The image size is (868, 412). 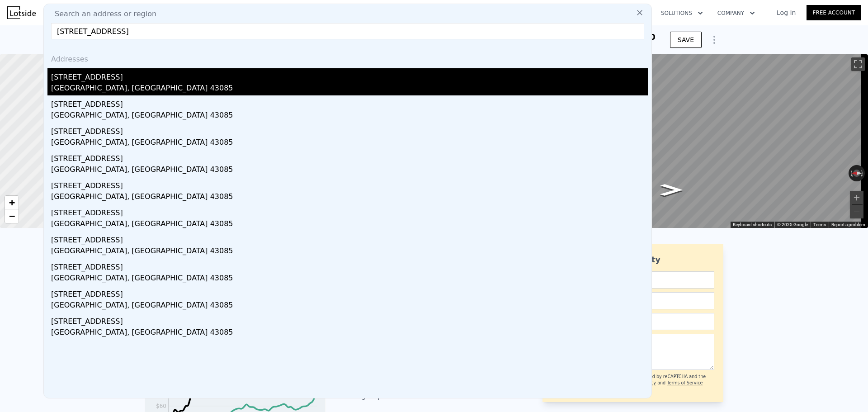 I want to click on a: Log In, so click(x=786, y=13).